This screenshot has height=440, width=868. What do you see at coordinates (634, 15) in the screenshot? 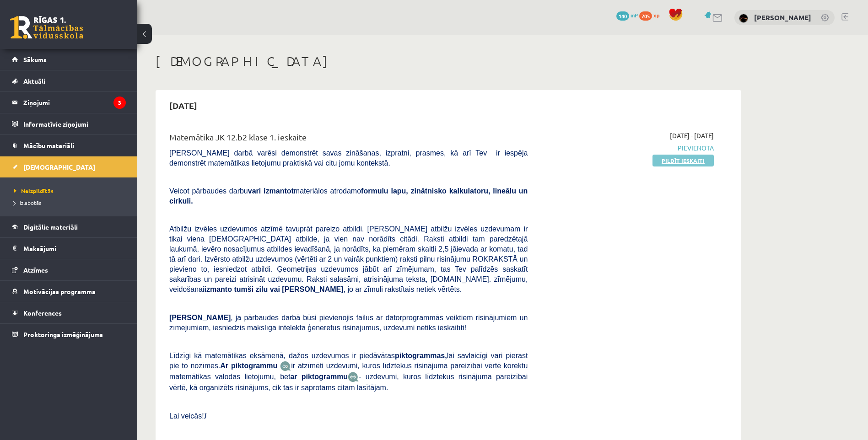
I see `span: mP` at bounding box center [634, 15].